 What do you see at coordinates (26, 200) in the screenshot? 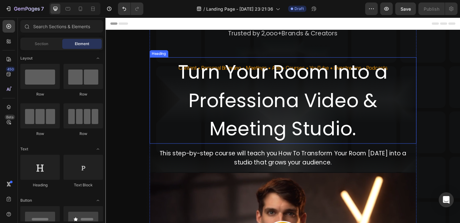
I see `span: Button` at bounding box center [26, 200].